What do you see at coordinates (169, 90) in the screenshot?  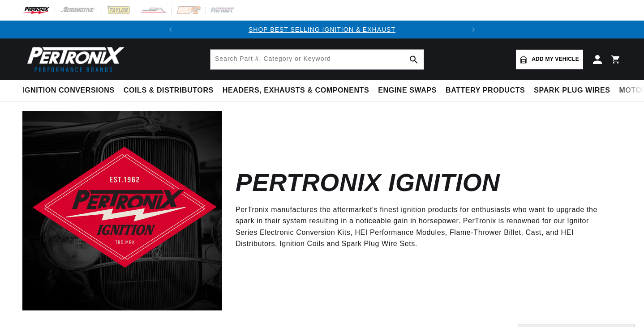 I see `summary: Coils & Distributors` at bounding box center [169, 90].